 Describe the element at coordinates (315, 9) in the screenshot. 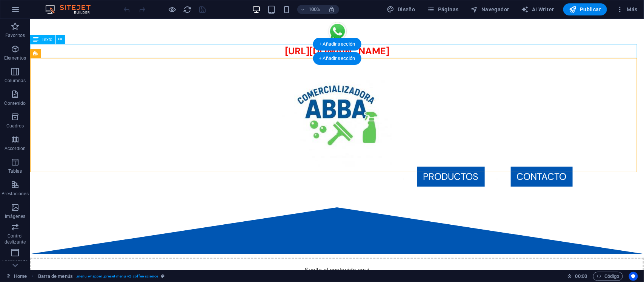

I see `h6: 100%` at that location.